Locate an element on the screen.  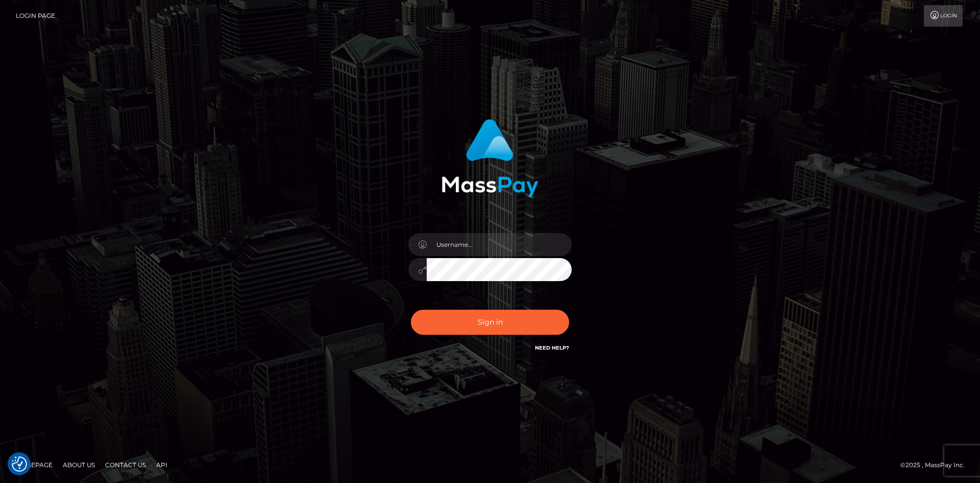
a: Contact Us is located at coordinates (125, 464).